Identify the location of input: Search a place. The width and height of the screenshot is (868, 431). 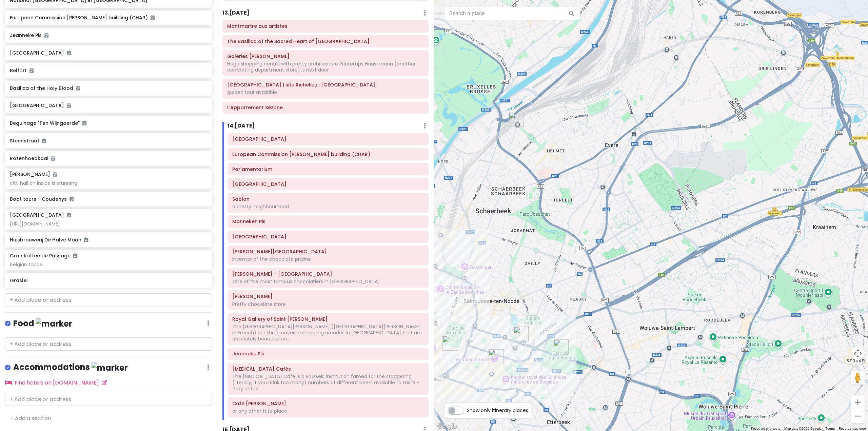
(512, 14).